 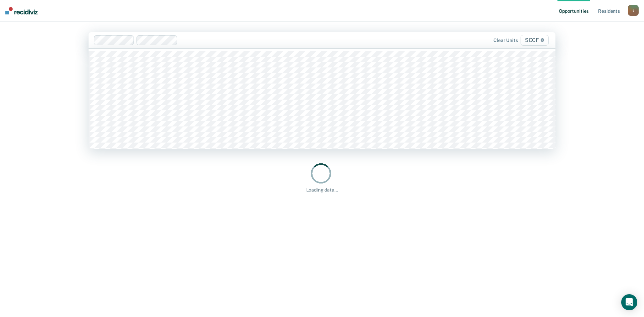 What do you see at coordinates (322, 190) in the screenshot?
I see `div: Loading data...` at bounding box center [322, 190].